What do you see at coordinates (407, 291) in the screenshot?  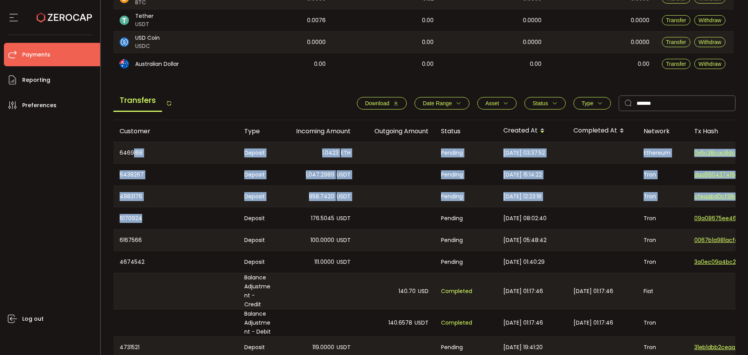 I see `span: 140.70` at bounding box center [407, 291].